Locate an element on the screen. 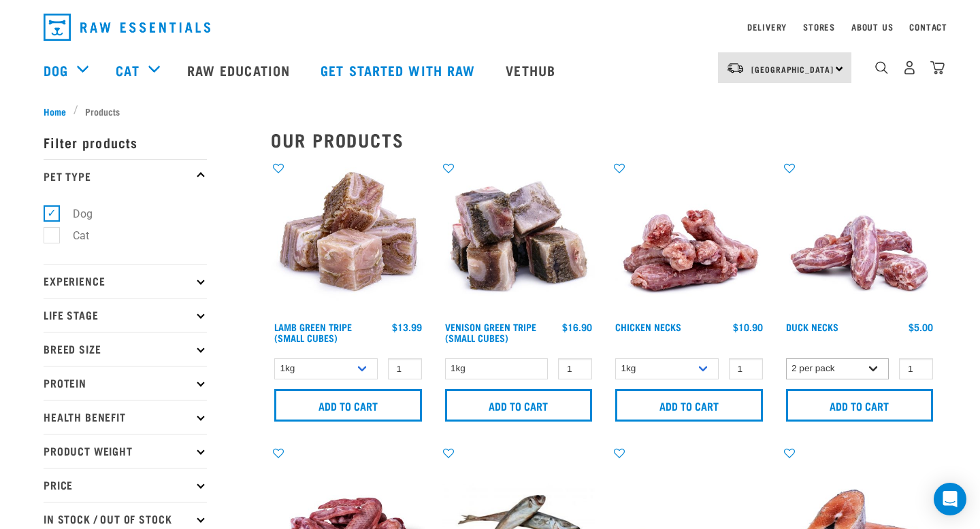 The width and height of the screenshot is (980, 529). img: user.png is located at coordinates (909, 68).